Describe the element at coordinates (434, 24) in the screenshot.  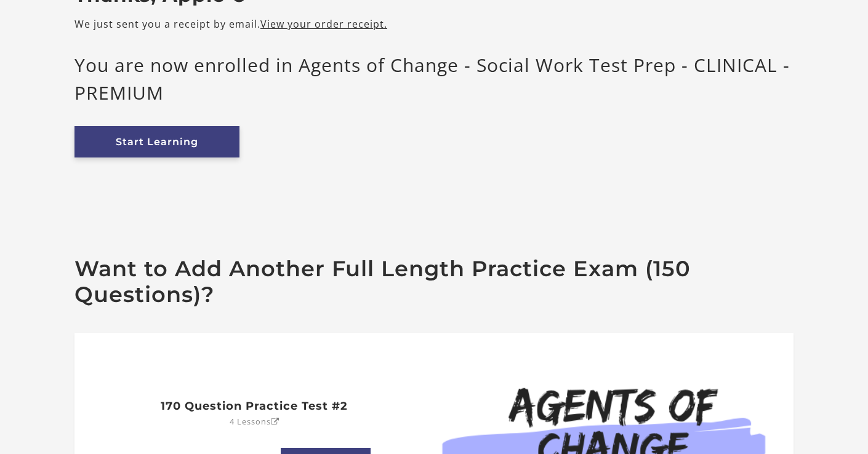
I see `p: We just sent you a receipt by email.` at that location.